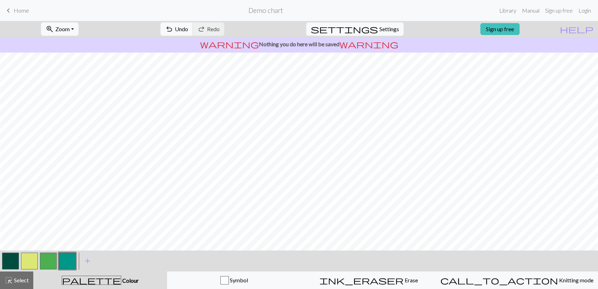  What do you see at coordinates (91, 280) in the screenshot?
I see `span: palette` at bounding box center [91, 280].